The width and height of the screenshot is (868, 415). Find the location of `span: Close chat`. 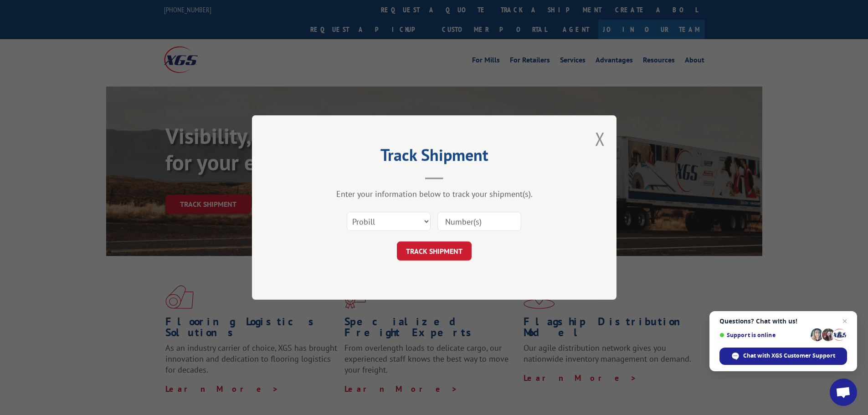

span: Close chat is located at coordinates (845, 321).